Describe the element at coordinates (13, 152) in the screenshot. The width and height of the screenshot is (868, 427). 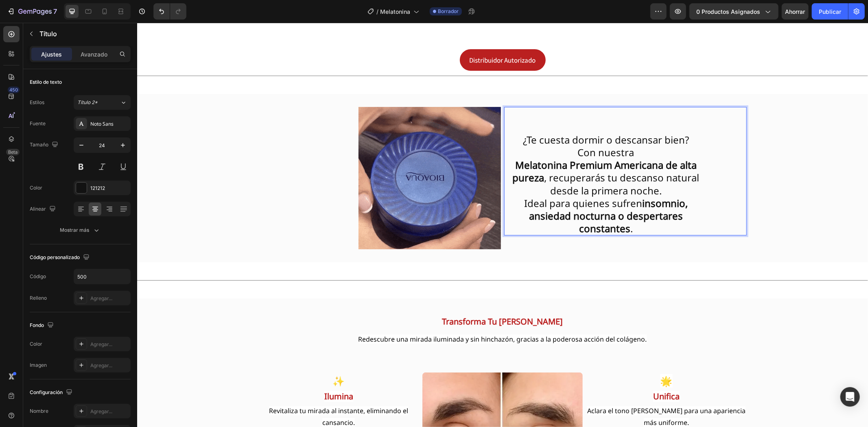
I see `font: Beta` at that location.